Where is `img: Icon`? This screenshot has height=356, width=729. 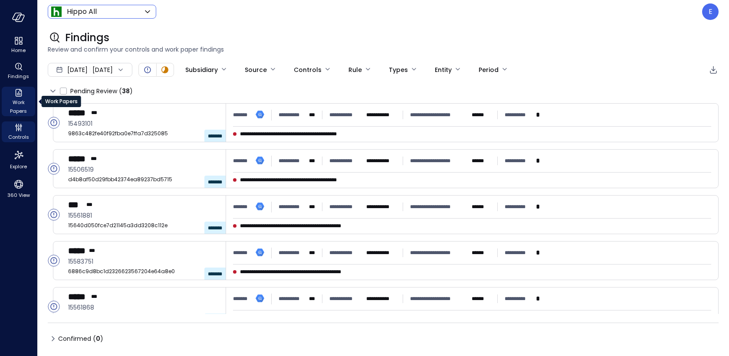
img: Icon is located at coordinates (56, 12).